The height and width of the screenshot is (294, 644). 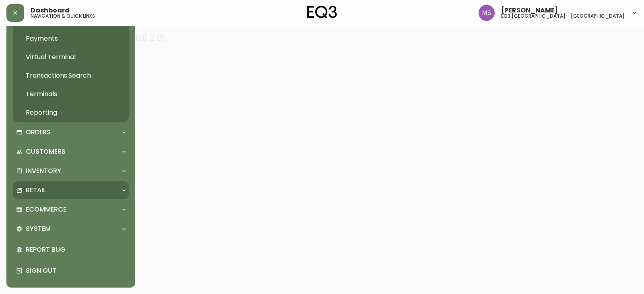 What do you see at coordinates (322, 12) in the screenshot?
I see `img: logo` at bounding box center [322, 12].